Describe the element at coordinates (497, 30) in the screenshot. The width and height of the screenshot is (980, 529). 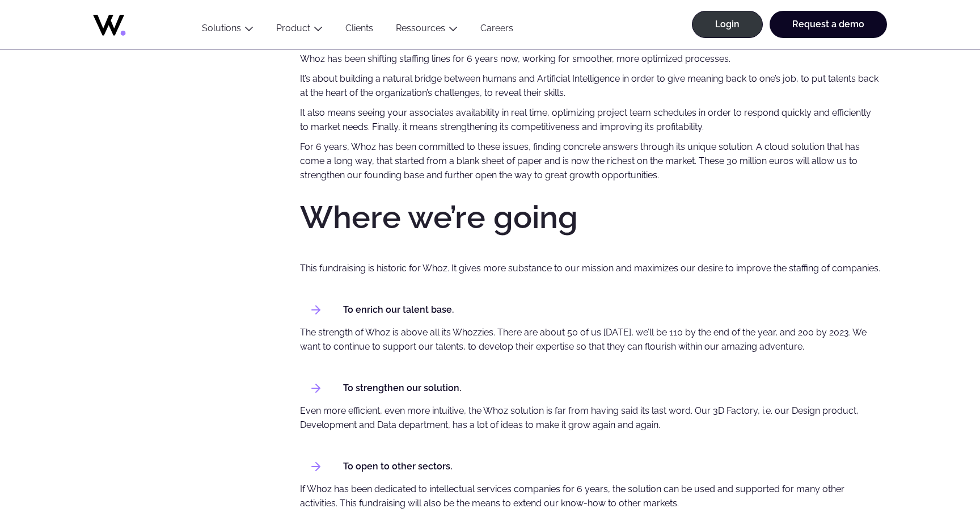
I see `a: Careers` at that location.